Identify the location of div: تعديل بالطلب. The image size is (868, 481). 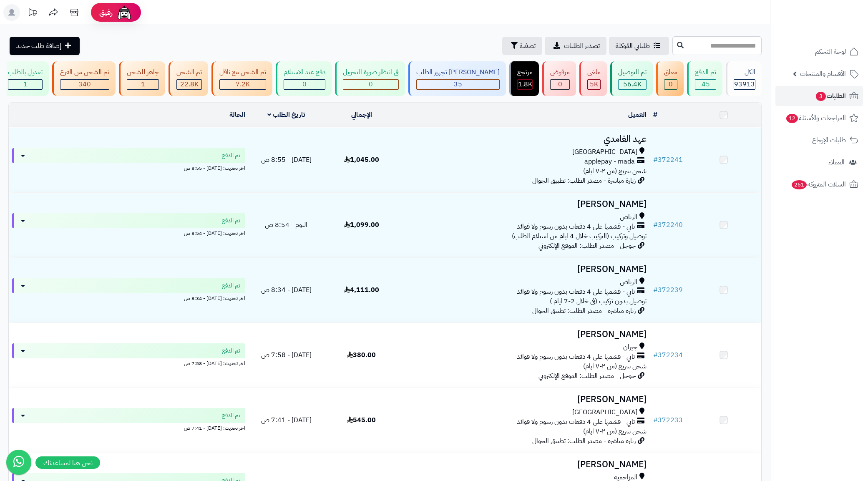
(25, 72).